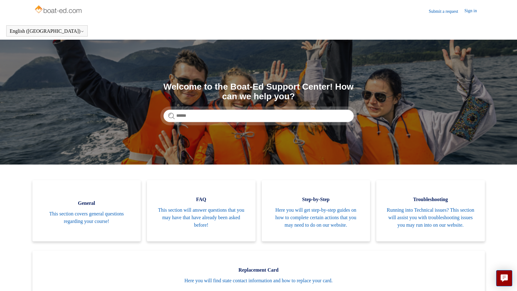 The height and width of the screenshot is (291, 517). I want to click on a: General This section covers general questions regarding your course!, so click(87, 211).